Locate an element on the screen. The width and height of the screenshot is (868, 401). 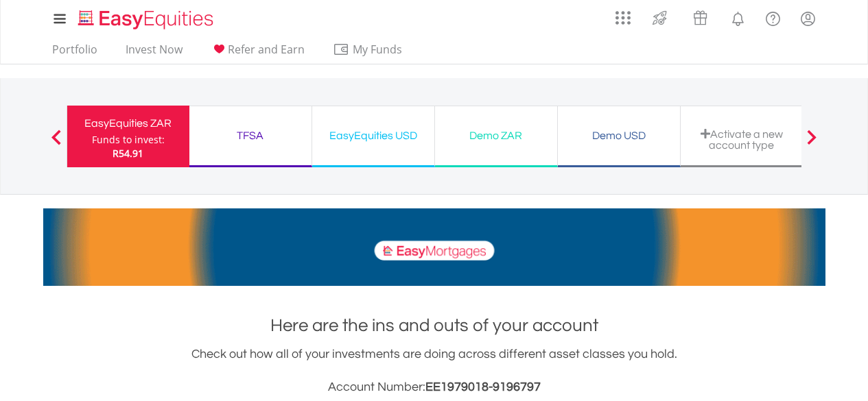
h3: Account Number: is located at coordinates (434, 388).